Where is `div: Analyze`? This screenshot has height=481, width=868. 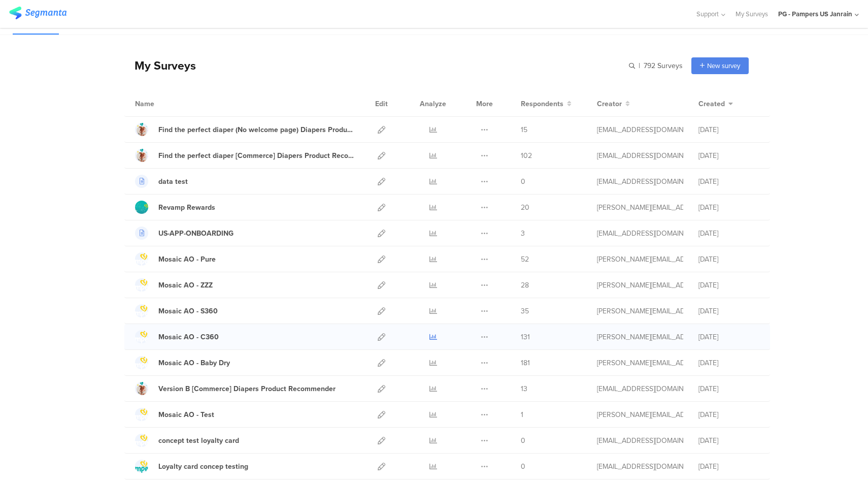 div: Analyze is located at coordinates (433, 104).